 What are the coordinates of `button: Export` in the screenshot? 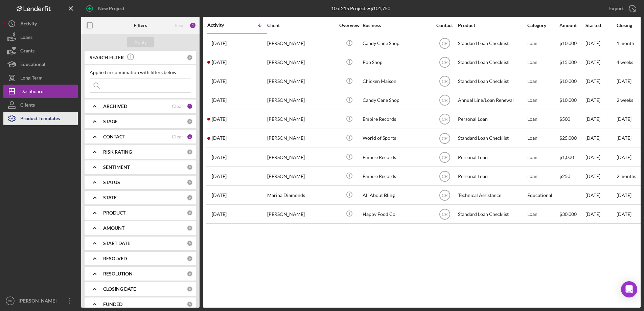 It's located at (621, 9).